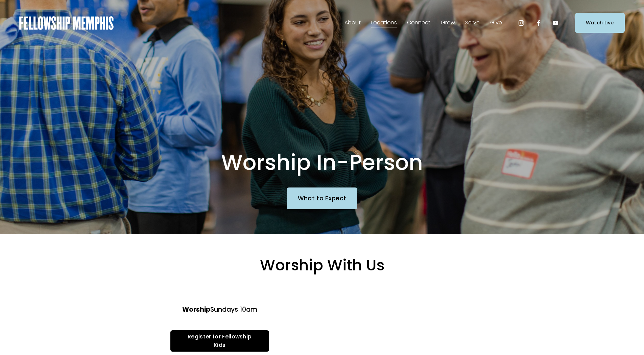  Describe the element at coordinates (322, 198) in the screenshot. I see `a: What to Expect` at that location.